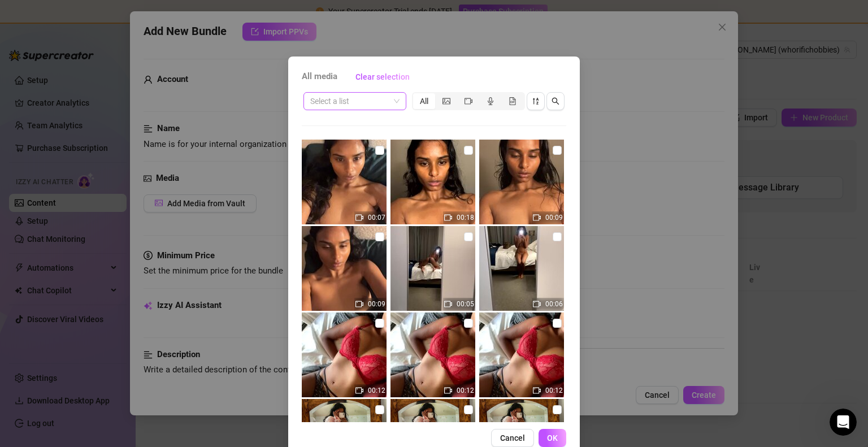 The width and height of the screenshot is (868, 447). I want to click on div: All, so click(424, 101).